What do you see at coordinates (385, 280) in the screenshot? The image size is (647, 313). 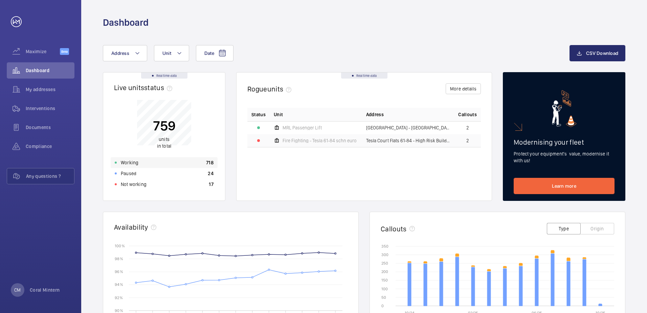 I see `text: 150` at bounding box center [385, 280].